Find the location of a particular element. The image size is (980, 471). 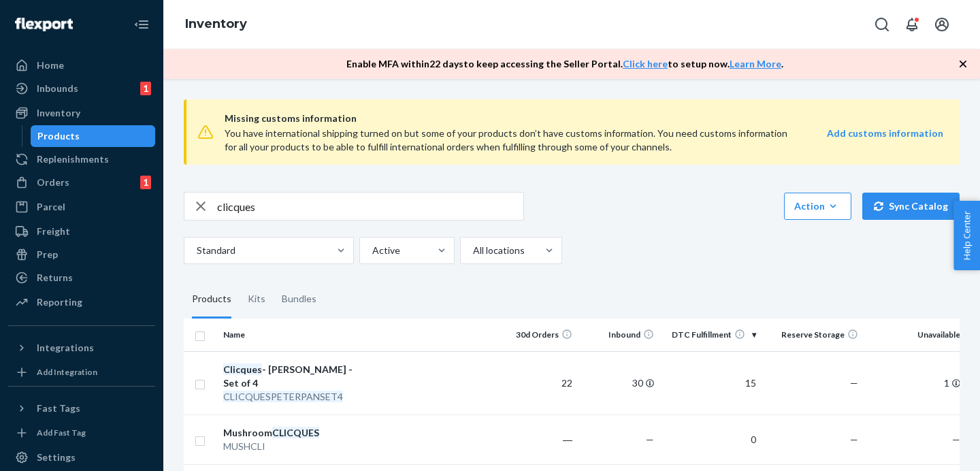

div: Freight is located at coordinates (53, 231).